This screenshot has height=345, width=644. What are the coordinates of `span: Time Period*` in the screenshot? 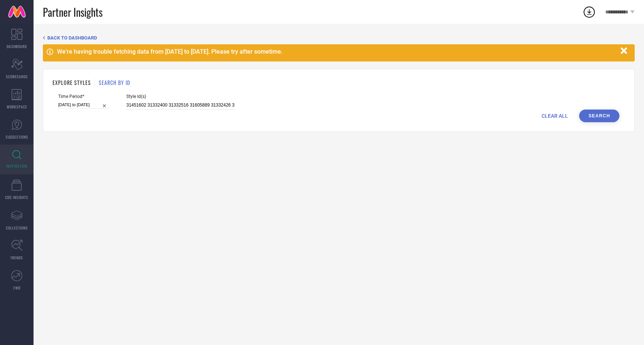 It's located at (84, 97).